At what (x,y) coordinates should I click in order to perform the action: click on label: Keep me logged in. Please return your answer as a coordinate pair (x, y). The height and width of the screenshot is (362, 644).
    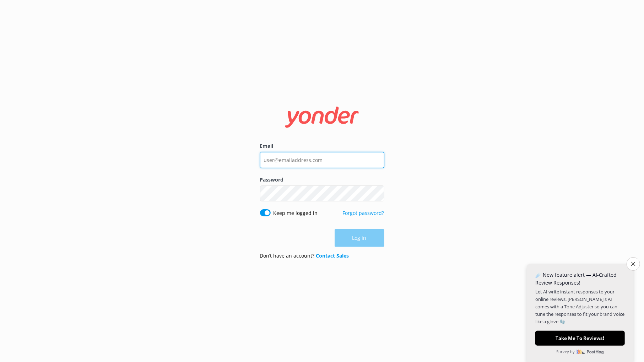
    Looking at the image, I should click on (295, 213).